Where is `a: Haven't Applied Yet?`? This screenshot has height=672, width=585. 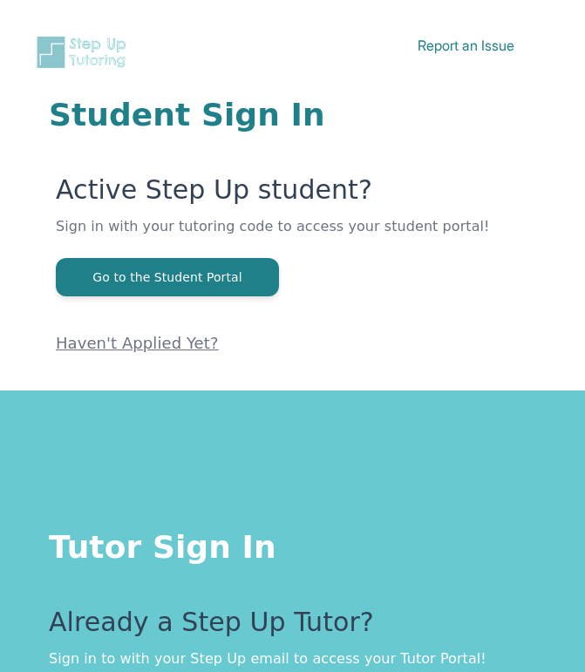 a: Haven't Applied Yet? is located at coordinates (137, 342).